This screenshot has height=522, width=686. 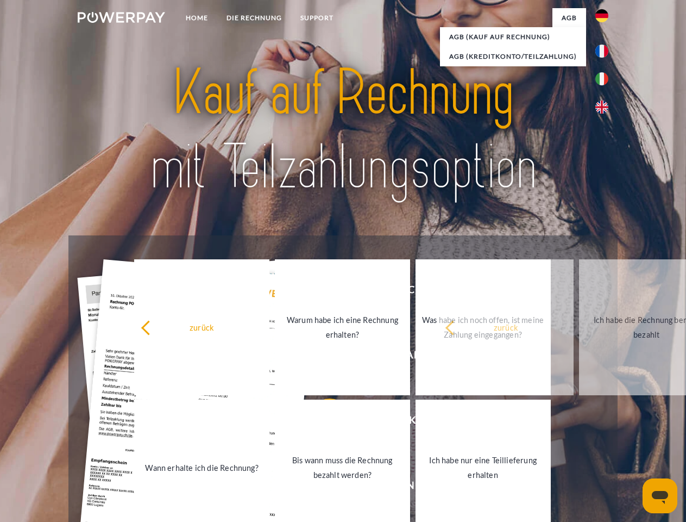 I want to click on a: agb, so click(x=570, y=18).